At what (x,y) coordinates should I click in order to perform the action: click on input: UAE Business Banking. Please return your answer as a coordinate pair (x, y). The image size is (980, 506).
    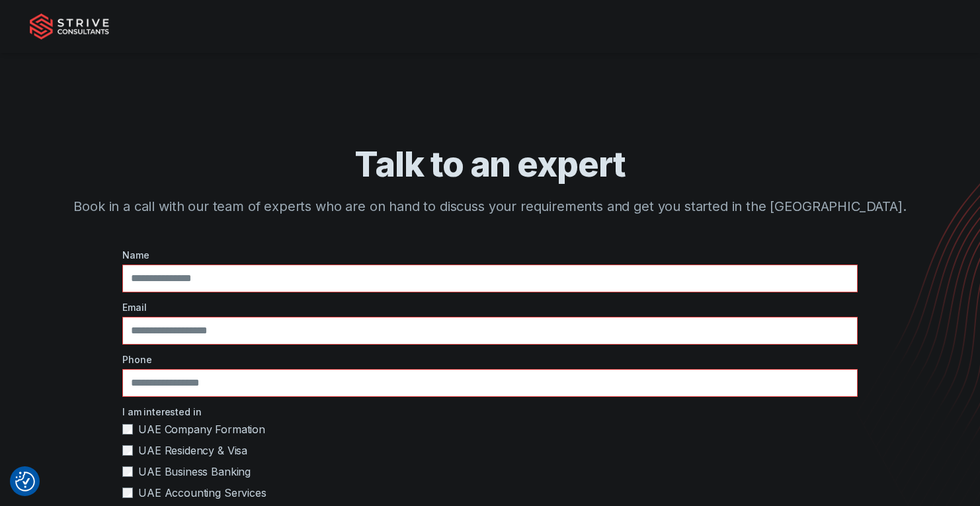
    Looking at the image, I should click on (127, 472).